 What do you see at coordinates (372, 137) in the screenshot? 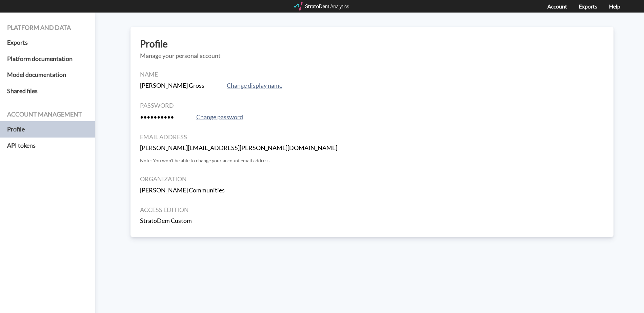
I see `h4: Email address` at bounding box center [372, 137].